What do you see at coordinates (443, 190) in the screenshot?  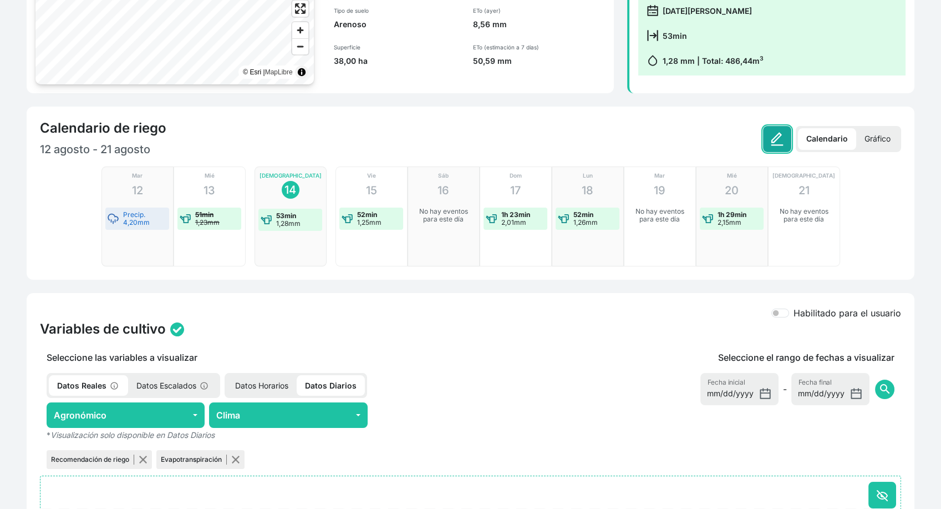 I see `p: 16` at bounding box center [443, 190].